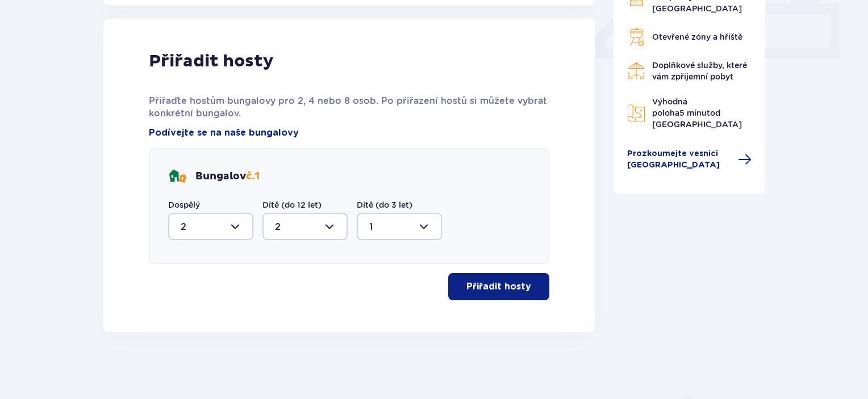 The image size is (868, 399). I want to click on font: Dospělý, so click(184, 205).